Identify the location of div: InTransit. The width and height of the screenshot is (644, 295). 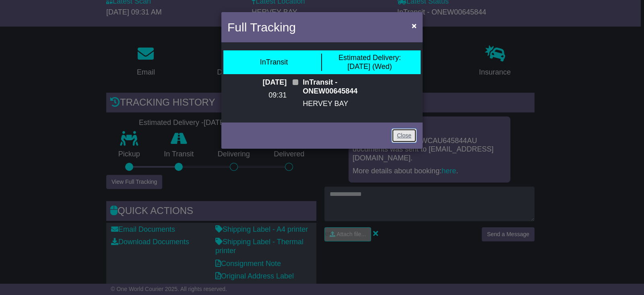
(274, 63).